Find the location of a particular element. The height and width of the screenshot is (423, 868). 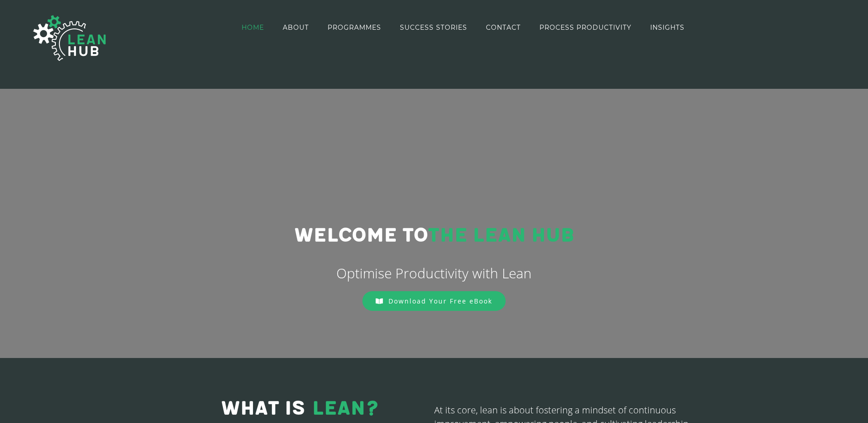

img: The Lean Hub | Optimising productivity with Lean Logo is located at coordinates (70, 38).